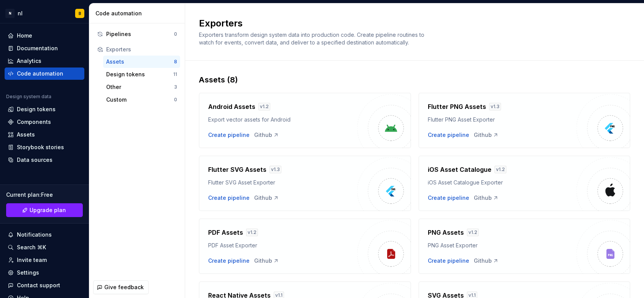  What do you see at coordinates (45, 73) in the screenshot?
I see `a: Code automation` at bounding box center [45, 73].